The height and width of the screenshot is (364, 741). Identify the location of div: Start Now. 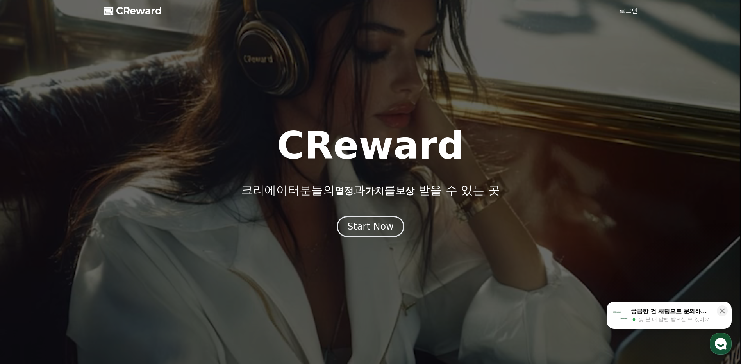
(370, 227).